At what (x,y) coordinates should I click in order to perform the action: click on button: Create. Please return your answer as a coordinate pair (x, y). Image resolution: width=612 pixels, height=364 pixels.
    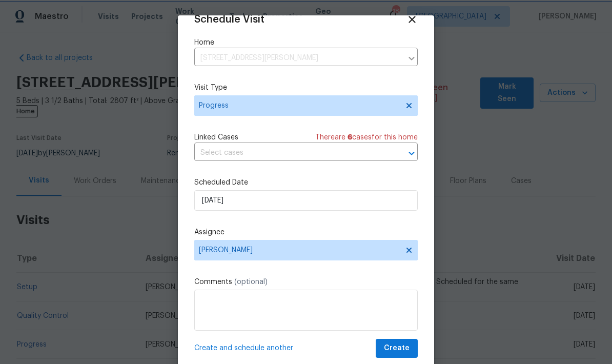
    Looking at the image, I should click on (397, 348).